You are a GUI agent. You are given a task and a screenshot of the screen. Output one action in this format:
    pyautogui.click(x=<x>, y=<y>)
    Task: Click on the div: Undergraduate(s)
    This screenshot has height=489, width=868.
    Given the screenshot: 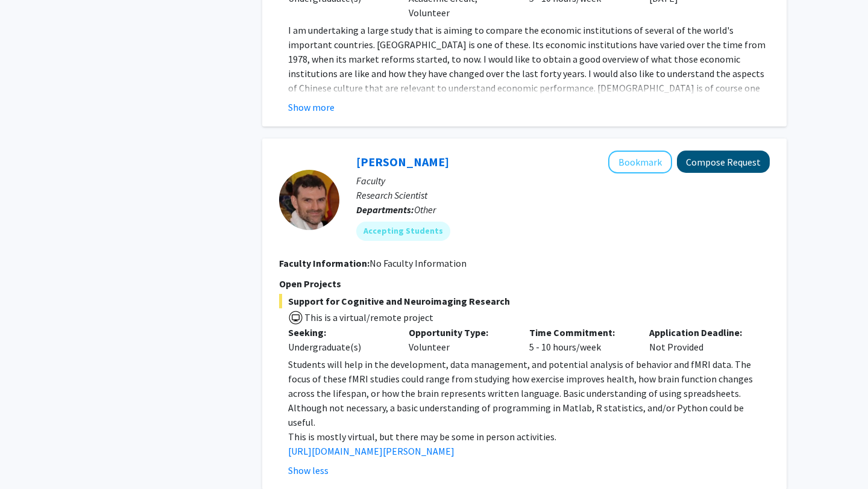 What is the action you would take?
    pyautogui.click(x=339, y=348)
    